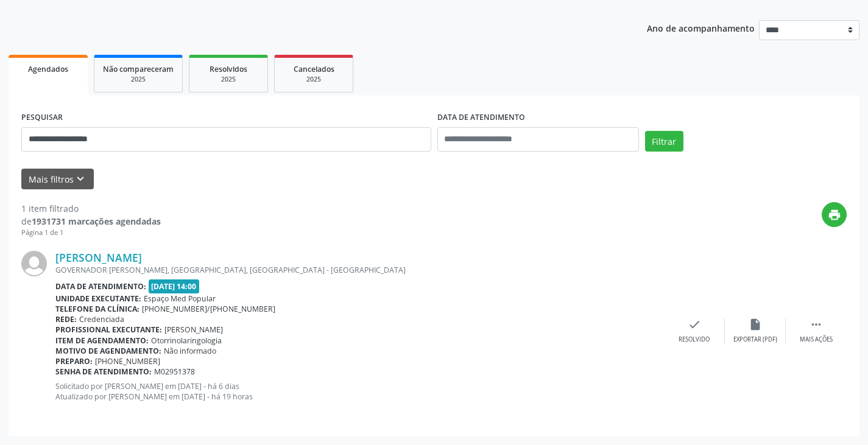  What do you see at coordinates (103, 371) in the screenshot?
I see `b: Senha de atendimento:` at bounding box center [103, 371].